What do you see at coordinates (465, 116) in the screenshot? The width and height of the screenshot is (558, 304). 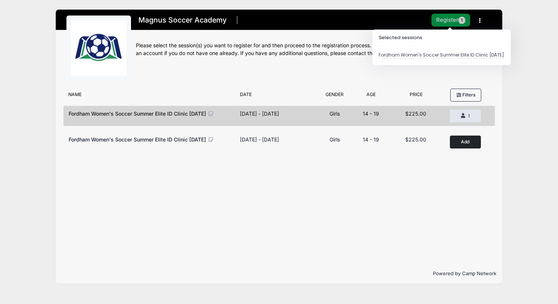 I see `button: 1` at bounding box center [465, 116].